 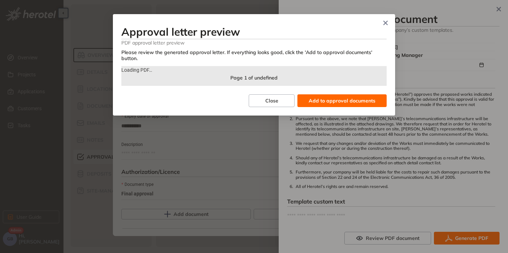 What do you see at coordinates (342, 101) in the screenshot?
I see `button: Add to approval documents` at bounding box center [342, 101].